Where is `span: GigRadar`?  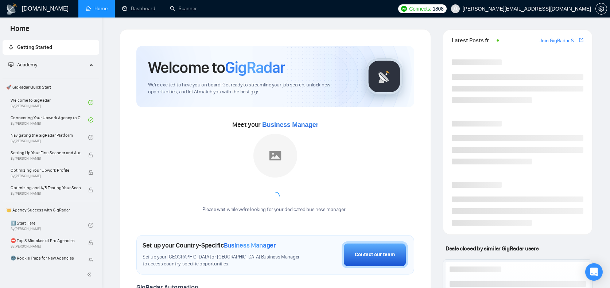 span: GigRadar is located at coordinates (255, 67).